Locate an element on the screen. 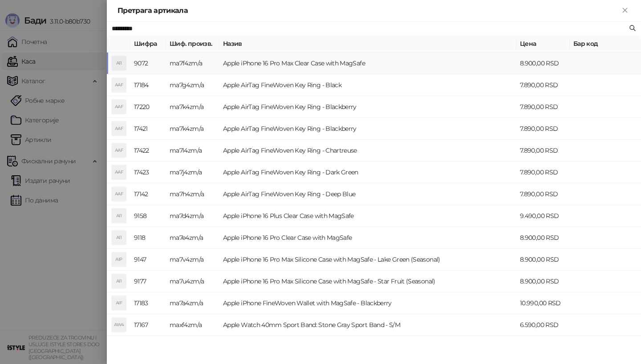 This screenshot has width=641, height=364. td: Apple iPhone 16 Pro Clear Case with MagSafe is located at coordinates (368, 238).